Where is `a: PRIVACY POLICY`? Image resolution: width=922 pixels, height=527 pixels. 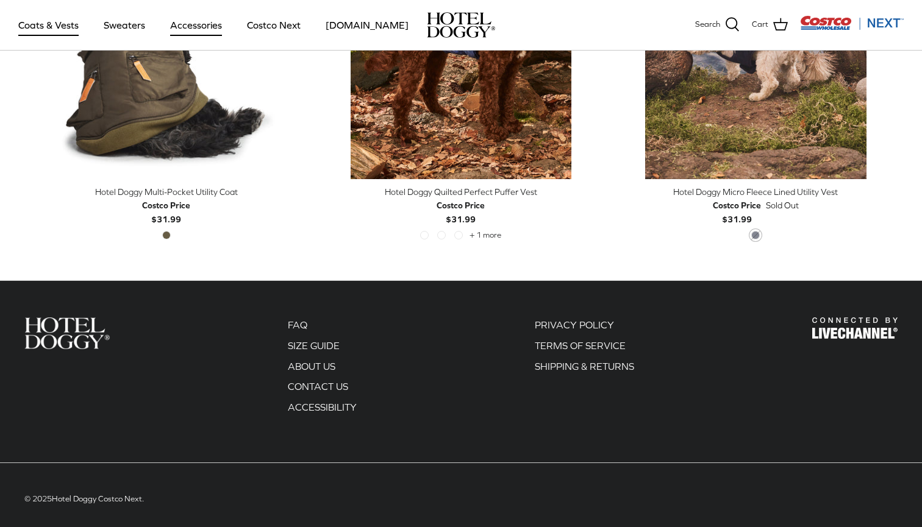 a: PRIVACY POLICY is located at coordinates (574, 325).